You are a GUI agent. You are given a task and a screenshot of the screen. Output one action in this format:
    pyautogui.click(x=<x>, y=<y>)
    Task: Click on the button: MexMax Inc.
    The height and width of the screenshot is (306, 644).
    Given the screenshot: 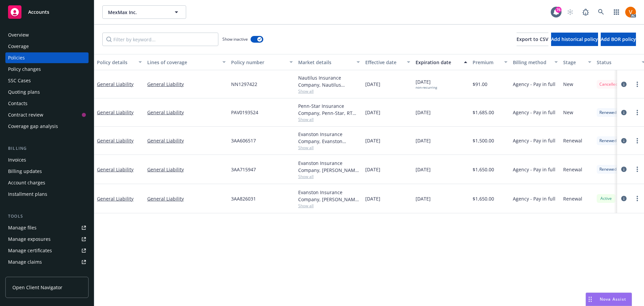 What is the action you would take?
    pyautogui.click(x=144, y=12)
    